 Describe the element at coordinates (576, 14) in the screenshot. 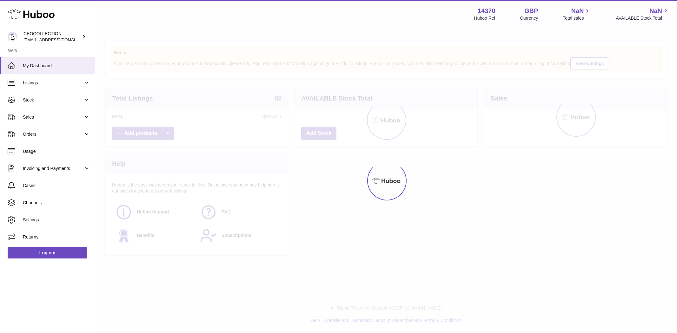

I see `a: NaN Total sales` at that location.